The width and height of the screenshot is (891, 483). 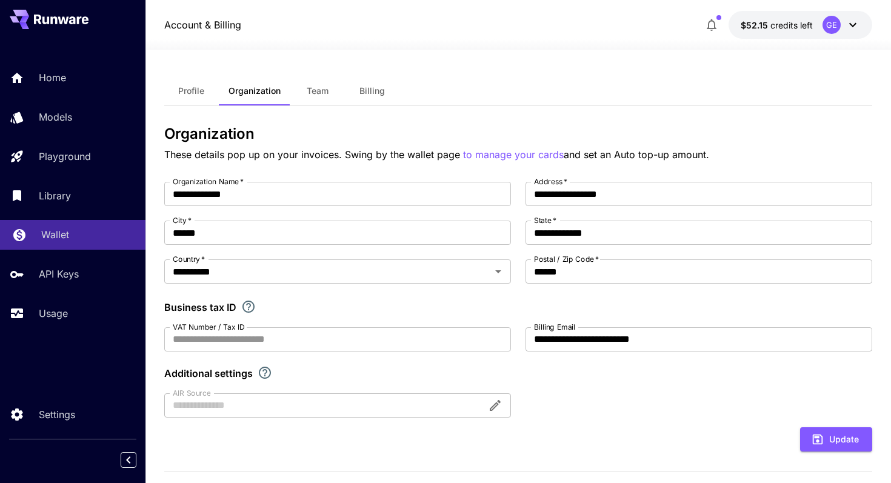 I want to click on div: Collapse sidebar, so click(x=138, y=460).